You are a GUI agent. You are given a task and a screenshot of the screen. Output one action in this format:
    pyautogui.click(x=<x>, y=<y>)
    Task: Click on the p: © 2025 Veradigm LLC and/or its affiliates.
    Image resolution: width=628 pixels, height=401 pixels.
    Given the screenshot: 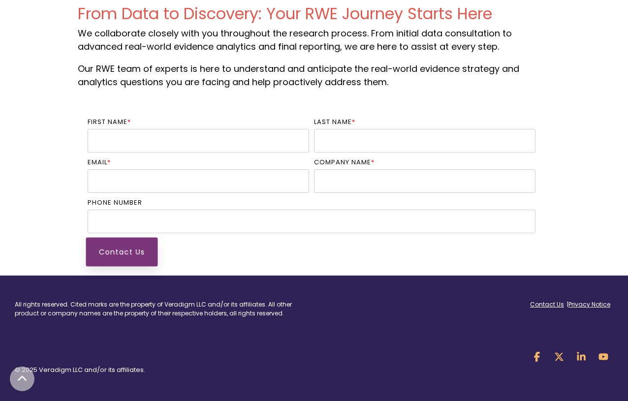 What is the action you would take?
    pyautogui.click(x=160, y=370)
    